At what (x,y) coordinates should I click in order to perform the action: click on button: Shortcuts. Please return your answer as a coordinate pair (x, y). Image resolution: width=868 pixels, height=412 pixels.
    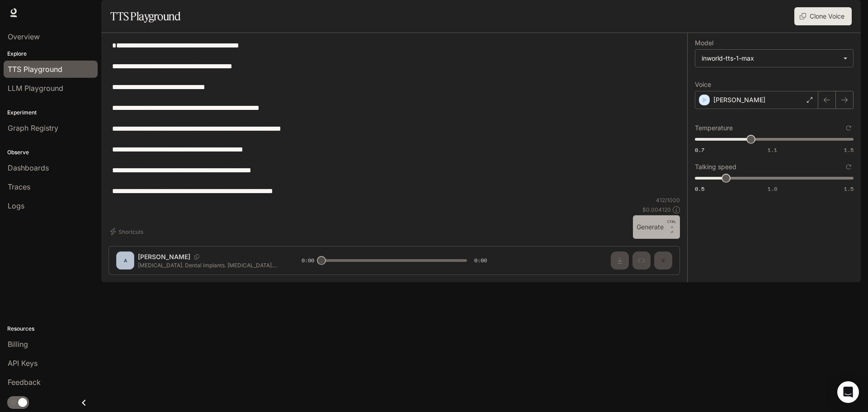
    Looking at the image, I should click on (128, 231).